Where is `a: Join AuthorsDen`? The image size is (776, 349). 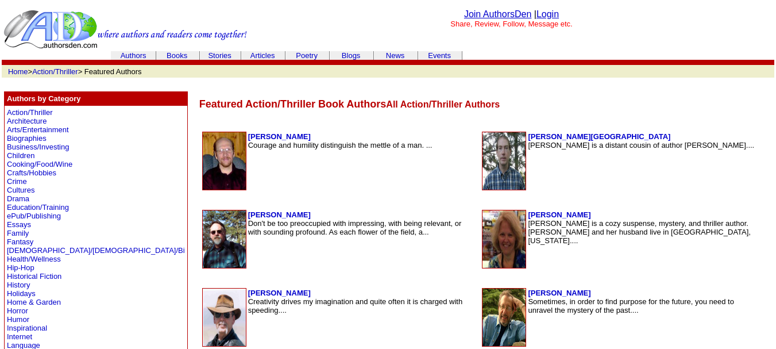 a: Join AuthorsDen is located at coordinates (497, 14).